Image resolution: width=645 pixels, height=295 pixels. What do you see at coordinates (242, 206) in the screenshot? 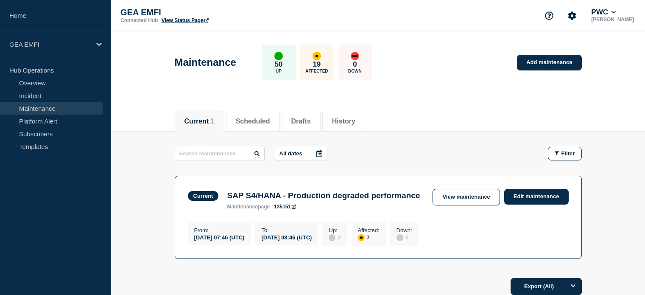
I see `span: maintenance` at bounding box center [242, 206].